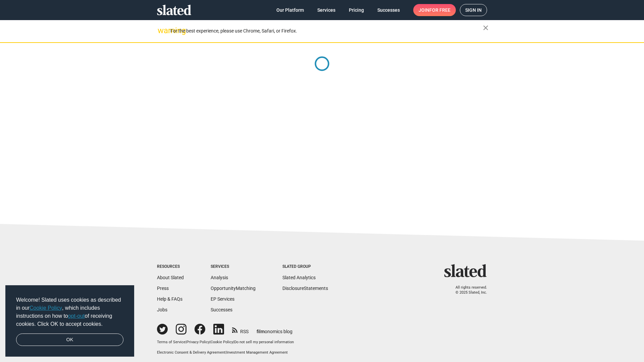 The width and height of the screenshot is (644, 362). What do you see at coordinates (326, 31) in the screenshot?
I see `div: For the best experience, please use Chrome, Safari, or Firefox.` at bounding box center [326, 31].